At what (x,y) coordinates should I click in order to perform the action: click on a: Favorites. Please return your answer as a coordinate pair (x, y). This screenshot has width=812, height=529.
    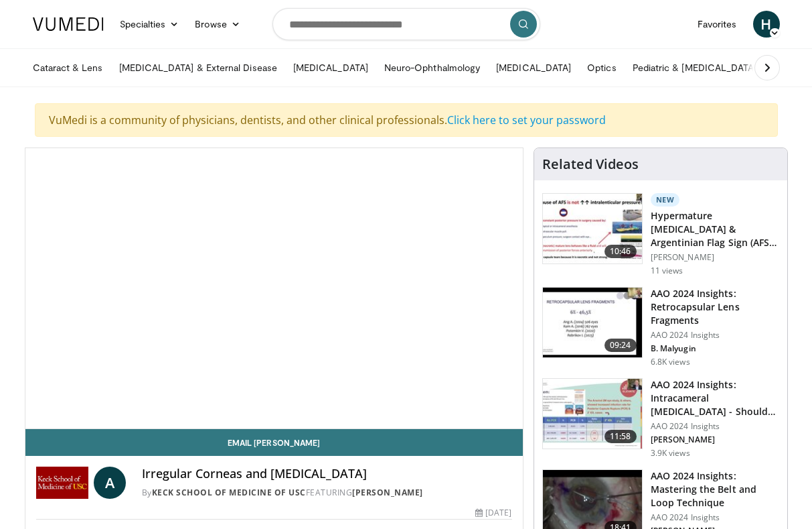
    Looking at the image, I should click on (717, 24).